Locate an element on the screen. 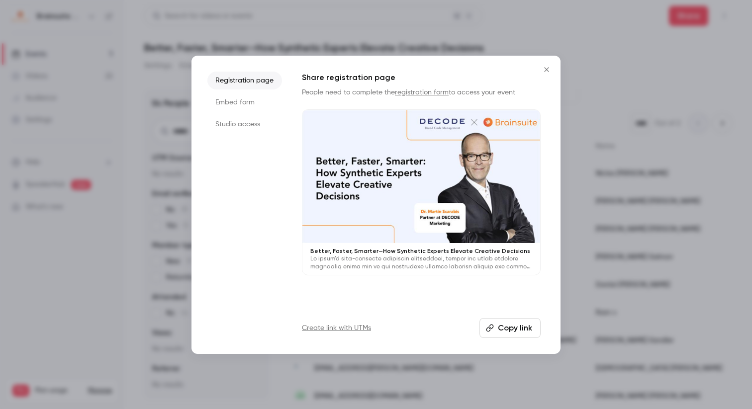 This screenshot has width=752, height=409. a: Better, Faster, Smarter—How Synthetic Experts Elevate Creative DecisionsLo ipsum’d sita-consecte ... is located at coordinates (421, 192).